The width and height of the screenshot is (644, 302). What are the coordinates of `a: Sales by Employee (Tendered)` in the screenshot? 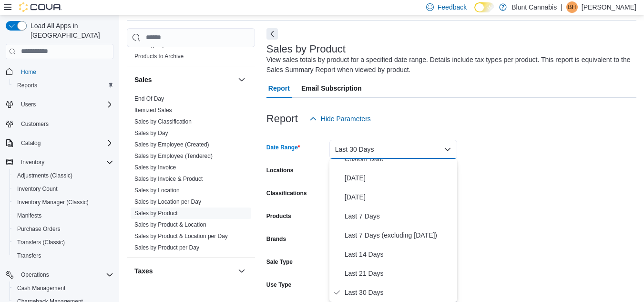 It's located at (174, 156).